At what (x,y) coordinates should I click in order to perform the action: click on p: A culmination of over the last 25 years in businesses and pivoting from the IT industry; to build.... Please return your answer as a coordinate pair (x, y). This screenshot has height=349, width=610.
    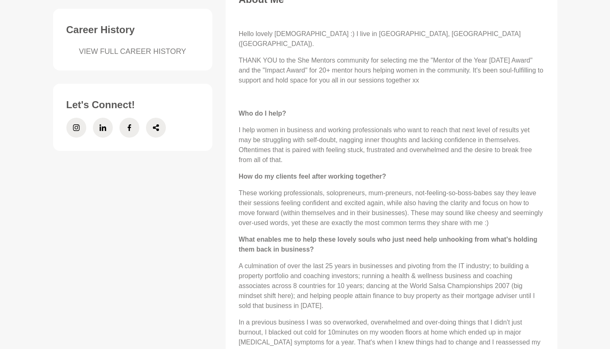
    Looking at the image, I should click on (391, 286).